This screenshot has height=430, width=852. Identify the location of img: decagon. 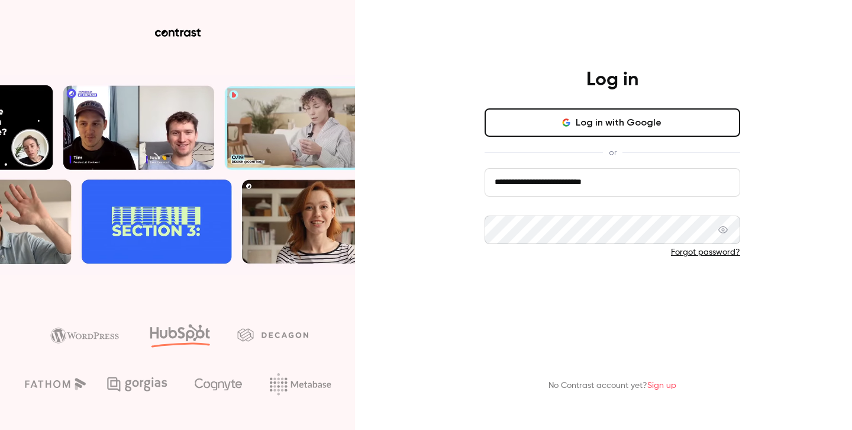
(273, 334).